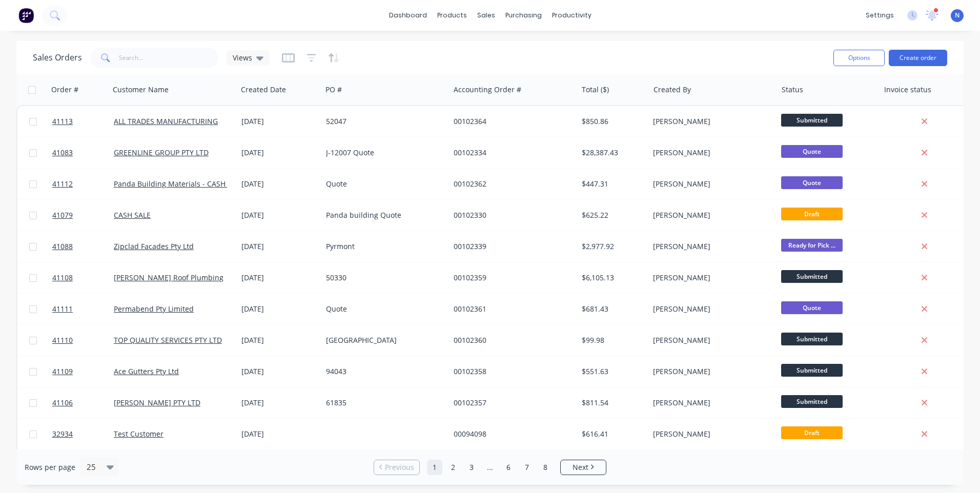 The height and width of the screenshot is (493, 980). Describe the element at coordinates (612, 434) in the screenshot. I see `div: $616.41` at that location.